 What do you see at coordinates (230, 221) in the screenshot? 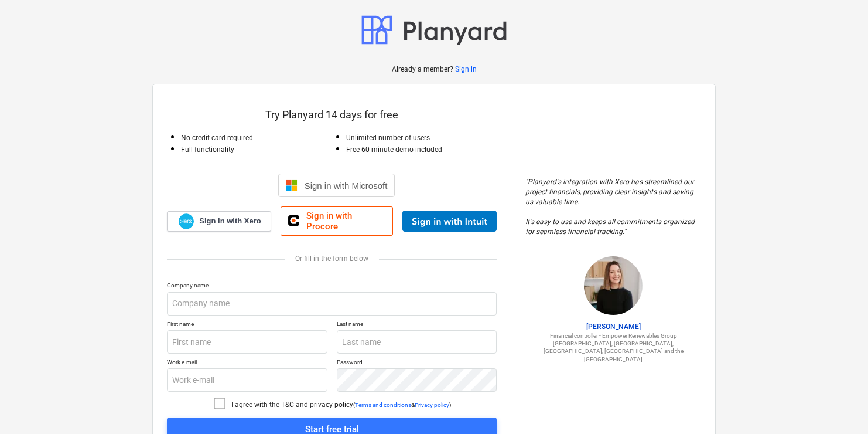
I see `span: Sign in with Xero` at bounding box center [230, 221].